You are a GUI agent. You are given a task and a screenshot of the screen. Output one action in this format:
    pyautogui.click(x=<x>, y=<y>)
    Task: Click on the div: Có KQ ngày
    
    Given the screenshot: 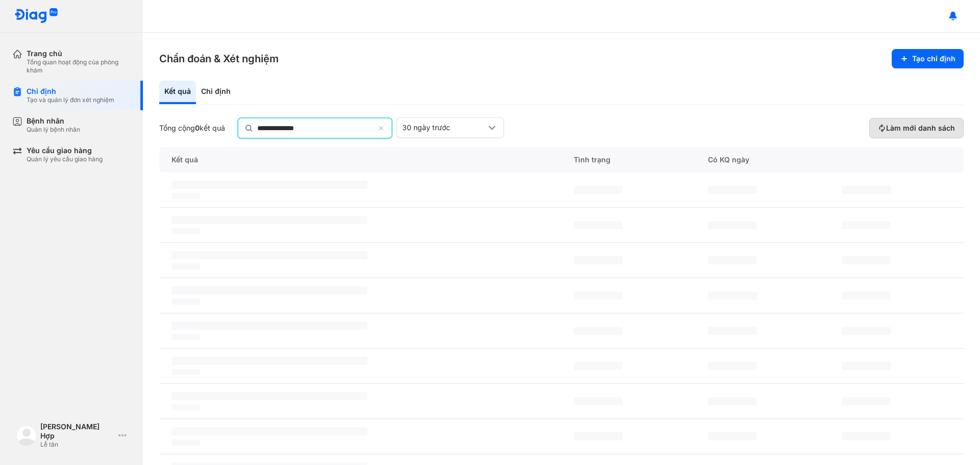 What is the action you would take?
    pyautogui.click(x=763, y=160)
    